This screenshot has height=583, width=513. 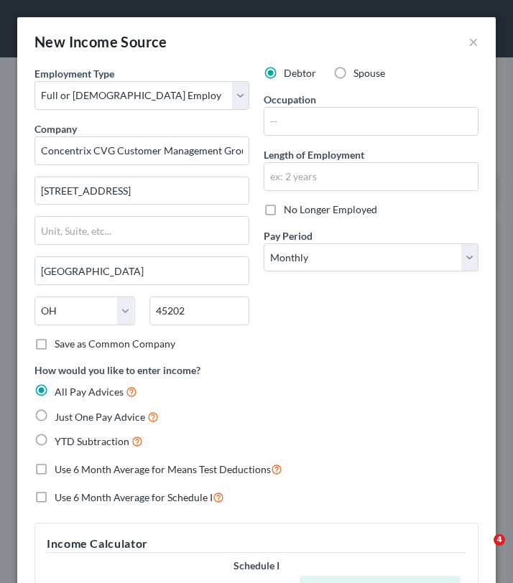 I want to click on label: Length of Employment, so click(x=314, y=154).